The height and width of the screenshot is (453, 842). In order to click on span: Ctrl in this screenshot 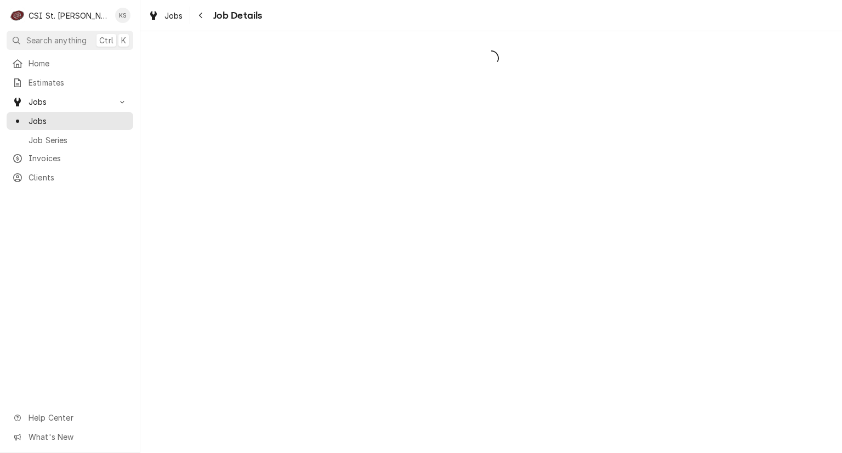, I will do `click(106, 40)`.